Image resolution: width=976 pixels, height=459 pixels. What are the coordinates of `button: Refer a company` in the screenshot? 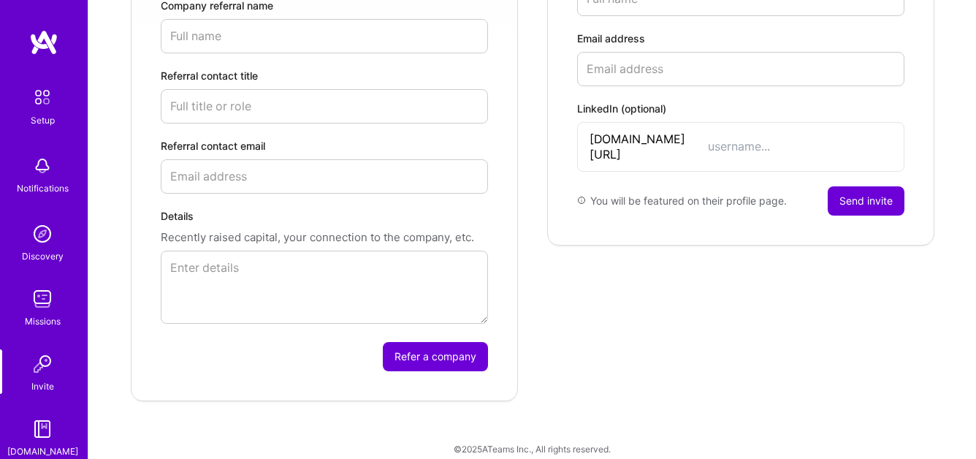 It's located at (436, 357).